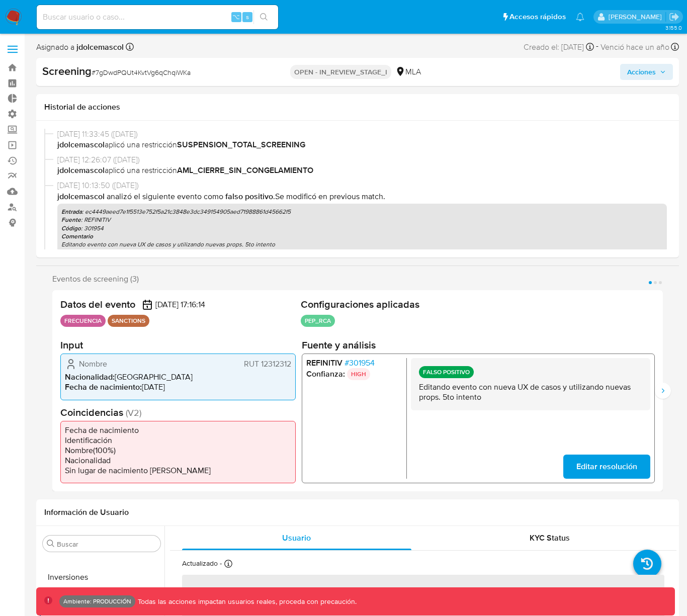 This screenshot has width=687, height=616. What do you see at coordinates (71, 229) in the screenshot?
I see `b: Código` at bounding box center [71, 229].